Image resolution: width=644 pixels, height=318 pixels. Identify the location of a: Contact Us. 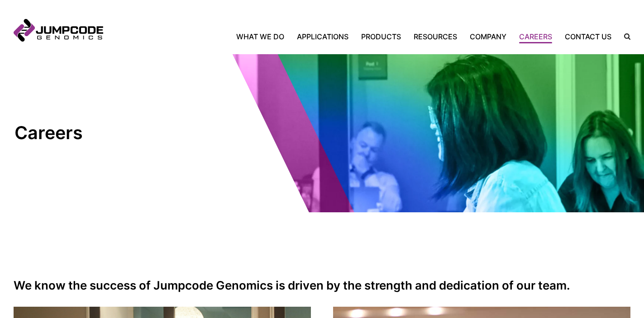
(588, 37).